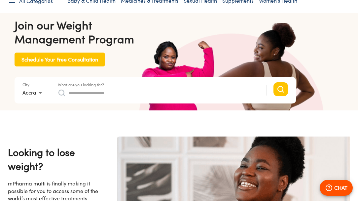  Describe the element at coordinates (81, 85) in the screenshot. I see `label: What are you looking for?` at that location.